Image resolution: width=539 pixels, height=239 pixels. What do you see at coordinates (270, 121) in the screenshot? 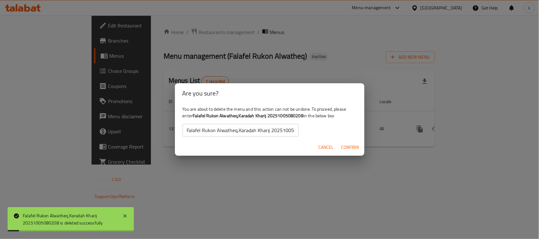
I see `div: You are about to delete the menu and this action can not be undone. To proceed, please enter in t...` at bounding box center [270, 121].